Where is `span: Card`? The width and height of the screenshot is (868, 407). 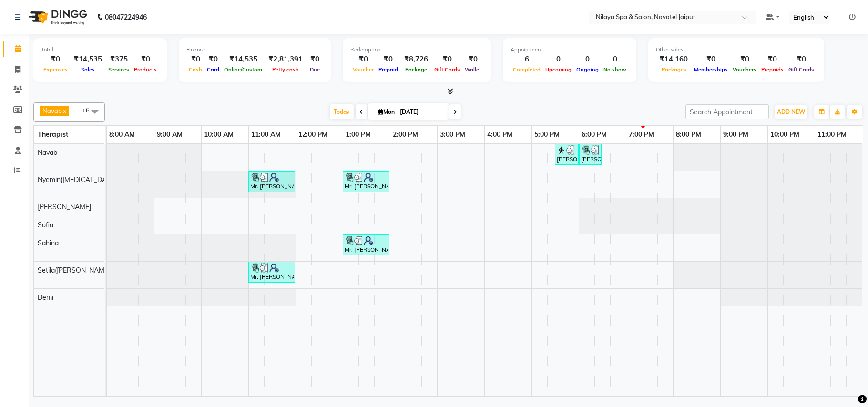
span: Card is located at coordinates (213, 70).